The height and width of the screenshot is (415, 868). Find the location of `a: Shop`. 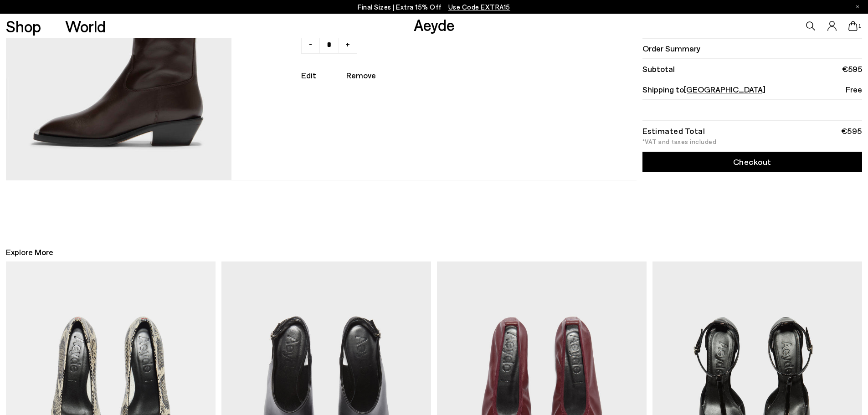

a: Shop is located at coordinates (23, 26).